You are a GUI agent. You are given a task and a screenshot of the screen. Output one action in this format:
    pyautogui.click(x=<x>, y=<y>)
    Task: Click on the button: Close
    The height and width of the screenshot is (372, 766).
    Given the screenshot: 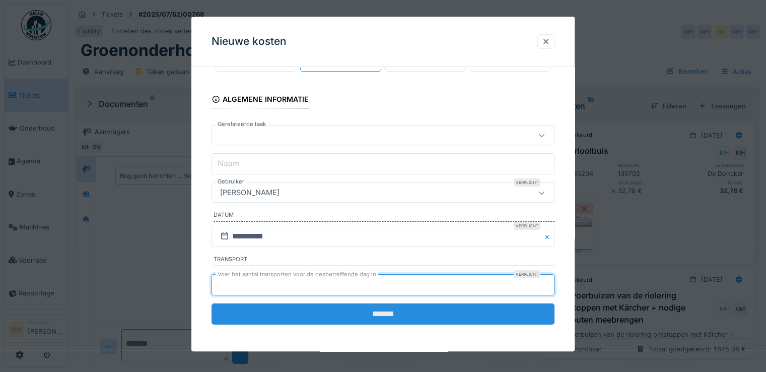 What is the action you would take?
    pyautogui.click(x=549, y=236)
    